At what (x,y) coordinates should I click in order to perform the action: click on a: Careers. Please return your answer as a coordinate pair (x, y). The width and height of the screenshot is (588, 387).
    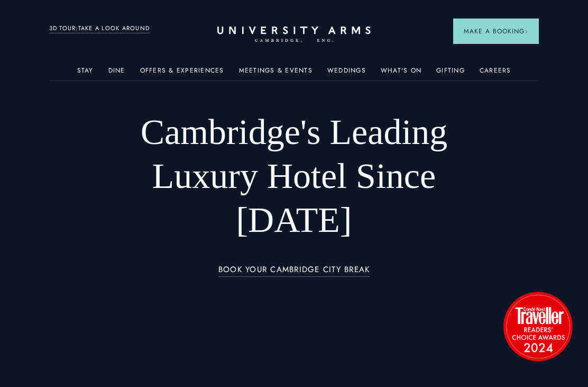
    Looking at the image, I should click on (495, 74).